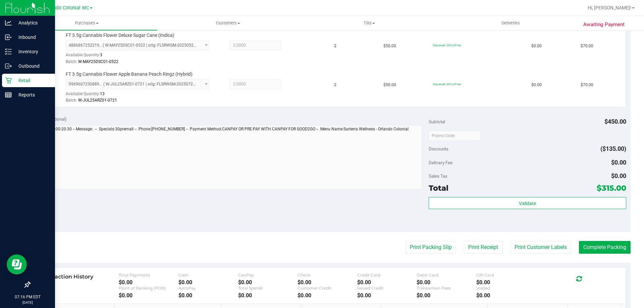 Image resolution: width=644 pixels, height=308 pixels. I want to click on span: Total, so click(439, 188).